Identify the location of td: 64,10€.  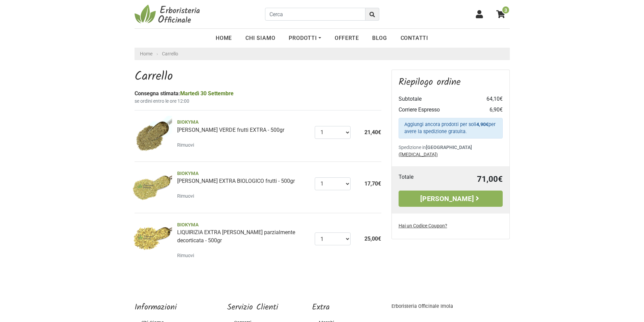
(489, 99).